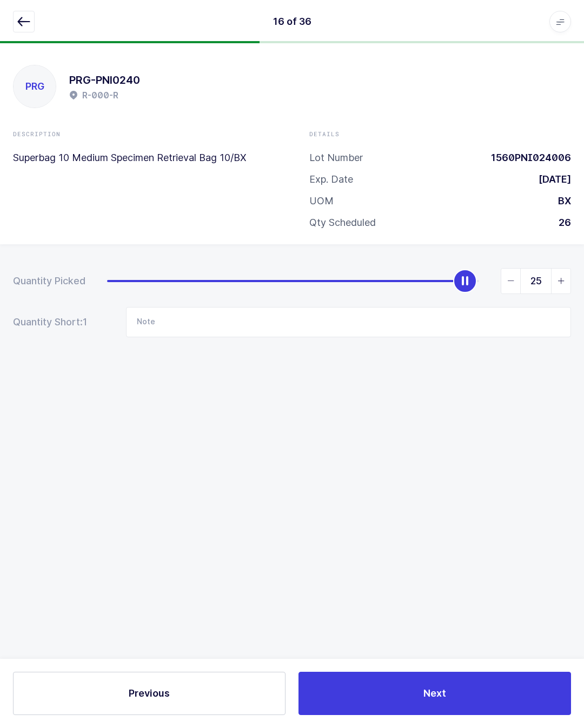  What do you see at coordinates (338, 281) in the screenshot?
I see `div: slider between 0 and 26` at bounding box center [338, 281].